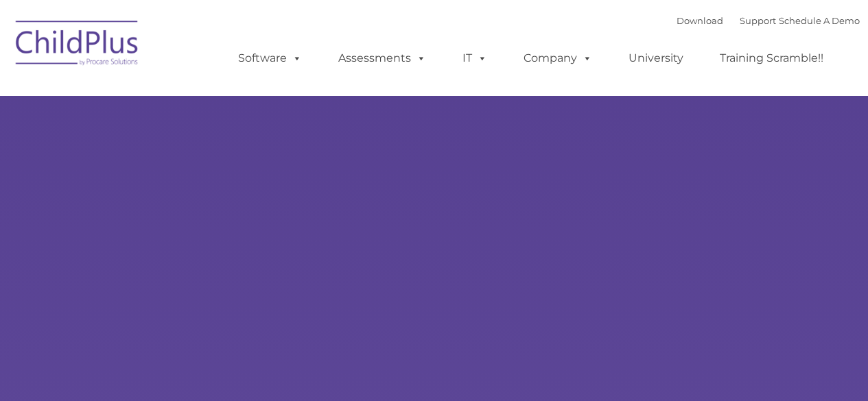 The image size is (868, 401). Describe the element at coordinates (269, 58) in the screenshot. I see `a: Software` at that location.